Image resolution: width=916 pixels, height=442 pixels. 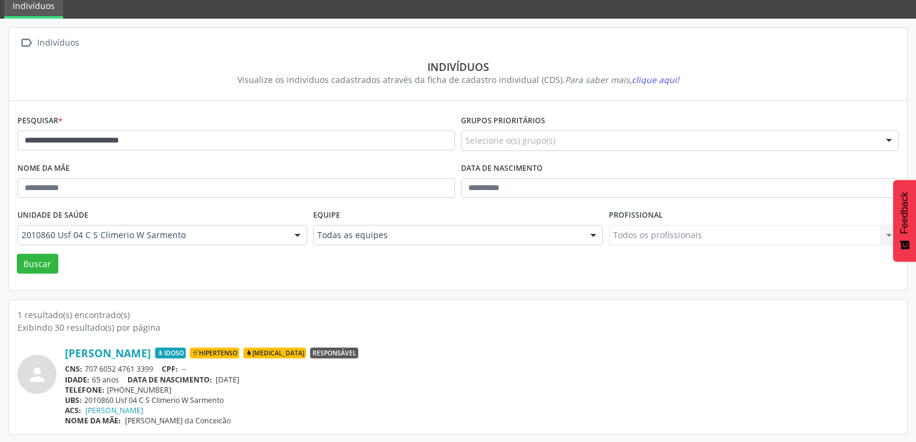 I want to click on a:  Indivíduos, so click(x=49, y=43).